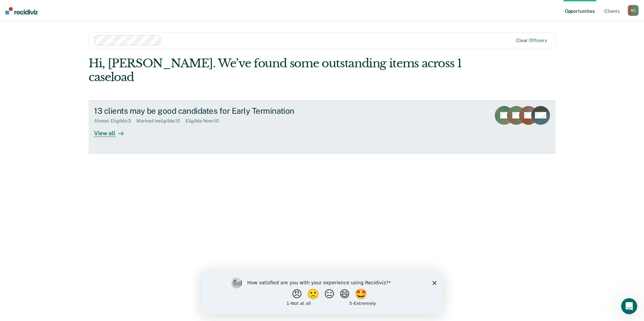  What do you see at coordinates (633, 10) in the screenshot?
I see `div: R C` at bounding box center [633, 10].